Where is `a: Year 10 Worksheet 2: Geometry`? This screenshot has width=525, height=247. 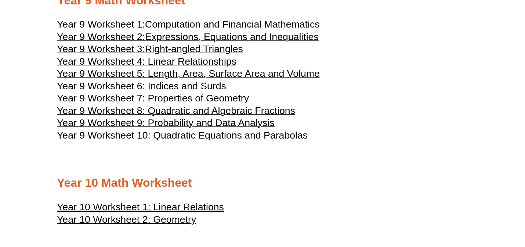
a: Year 10 Worksheet 2: Geometry is located at coordinates (126, 221).